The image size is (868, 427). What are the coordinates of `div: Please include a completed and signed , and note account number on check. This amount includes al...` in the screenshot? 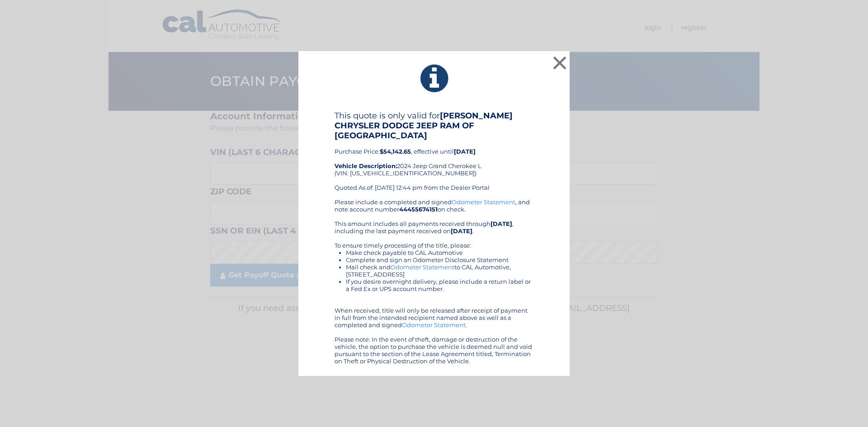 It's located at (434, 281).